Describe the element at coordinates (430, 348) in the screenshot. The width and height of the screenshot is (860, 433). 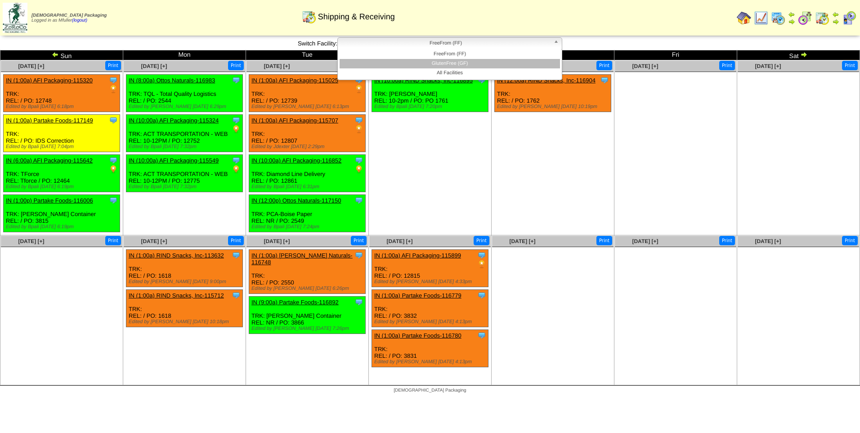
I see `div: TRK: REL: / PO: 3831` at that location.